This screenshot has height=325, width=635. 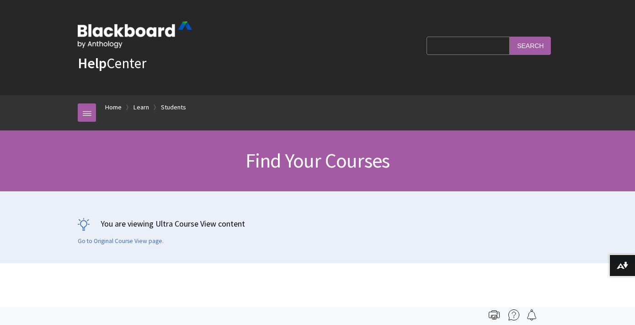 I want to click on p: You are viewing Ultra Course View content, so click(x=317, y=223).